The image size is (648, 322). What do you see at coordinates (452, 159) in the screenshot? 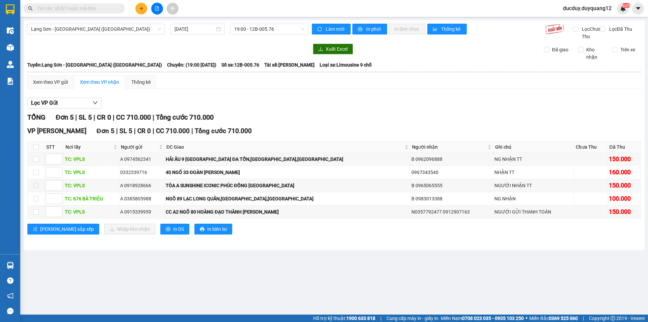
I see `div: B 0962096888` at bounding box center [452, 159].